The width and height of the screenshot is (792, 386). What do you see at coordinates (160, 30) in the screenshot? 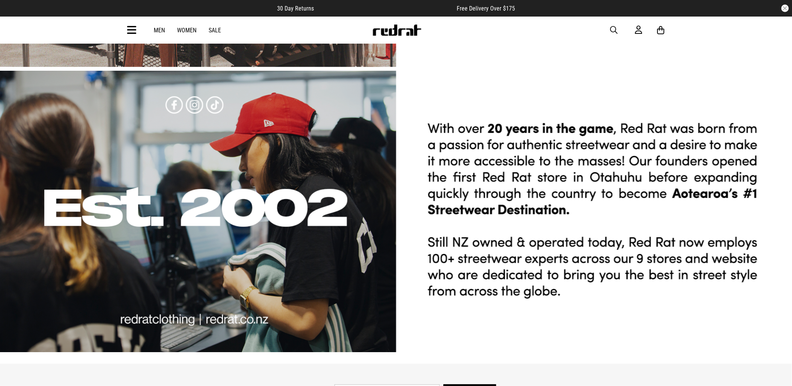
I see `a: Men` at bounding box center [160, 30].